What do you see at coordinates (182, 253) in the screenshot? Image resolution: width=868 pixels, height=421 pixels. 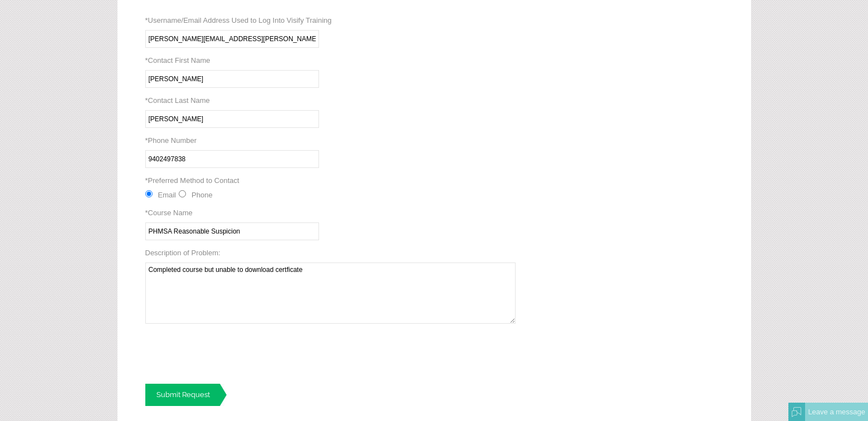 I see `label: Description of Problem:` at bounding box center [182, 253].